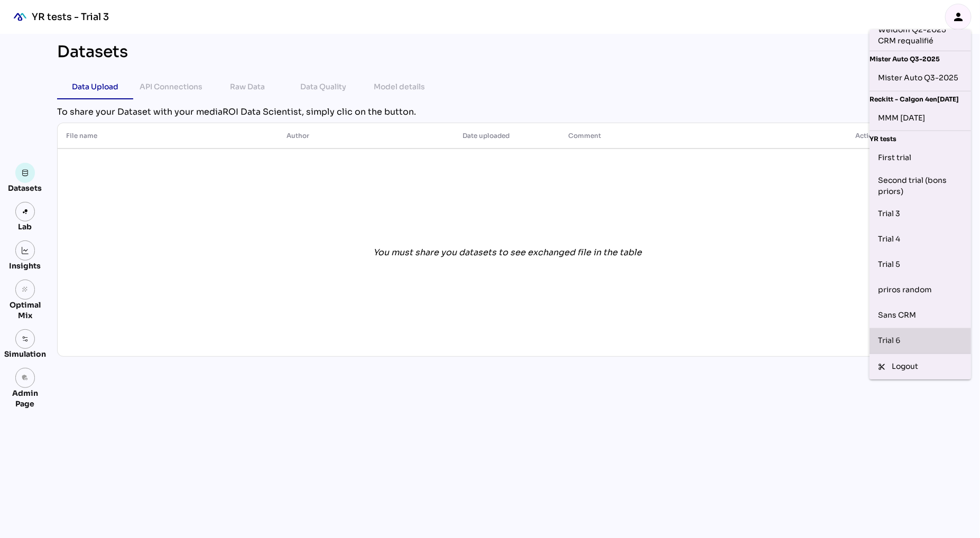 Image resolution: width=980 pixels, height=538 pixels. What do you see at coordinates (881, 367) in the screenshot?
I see `i: content_cut` at bounding box center [881, 367].